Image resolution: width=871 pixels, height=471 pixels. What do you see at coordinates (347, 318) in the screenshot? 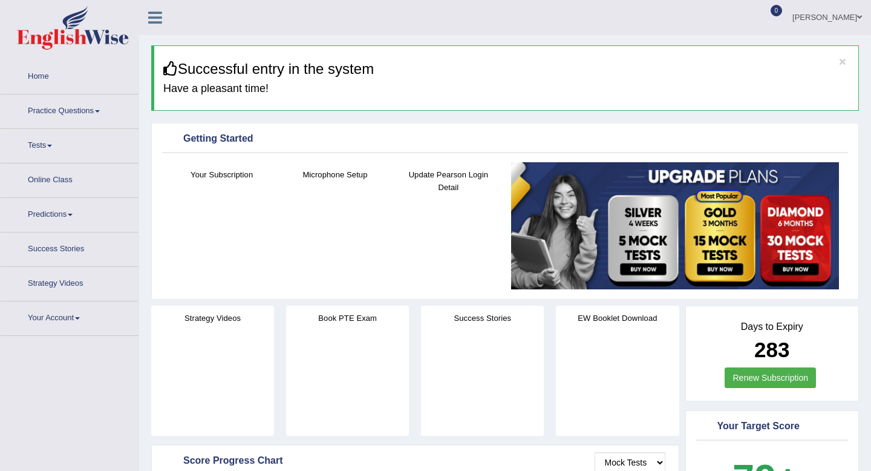
I see `h4: Book PTE Exam` at bounding box center [347, 318].